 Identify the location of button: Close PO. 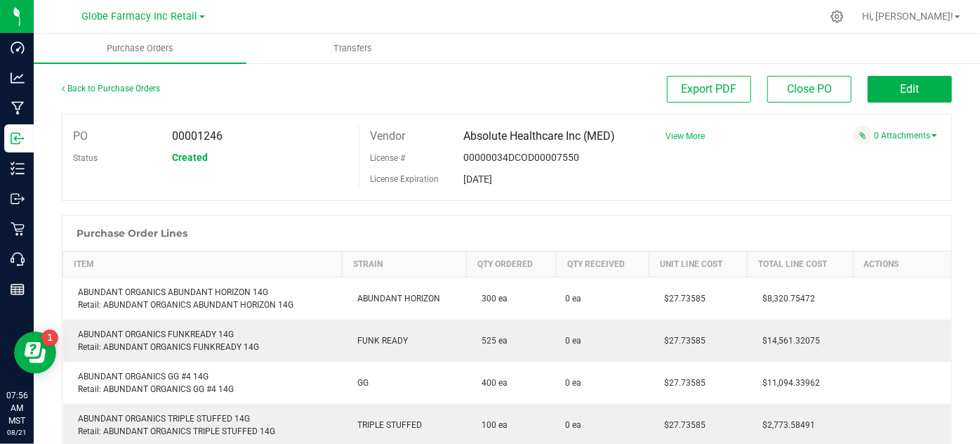
(809, 89).